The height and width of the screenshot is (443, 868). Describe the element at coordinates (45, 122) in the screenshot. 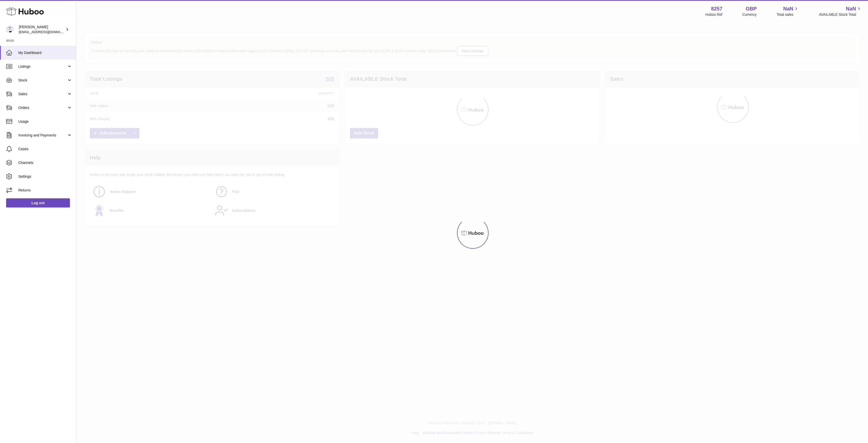

I see `span: Usage` at that location.